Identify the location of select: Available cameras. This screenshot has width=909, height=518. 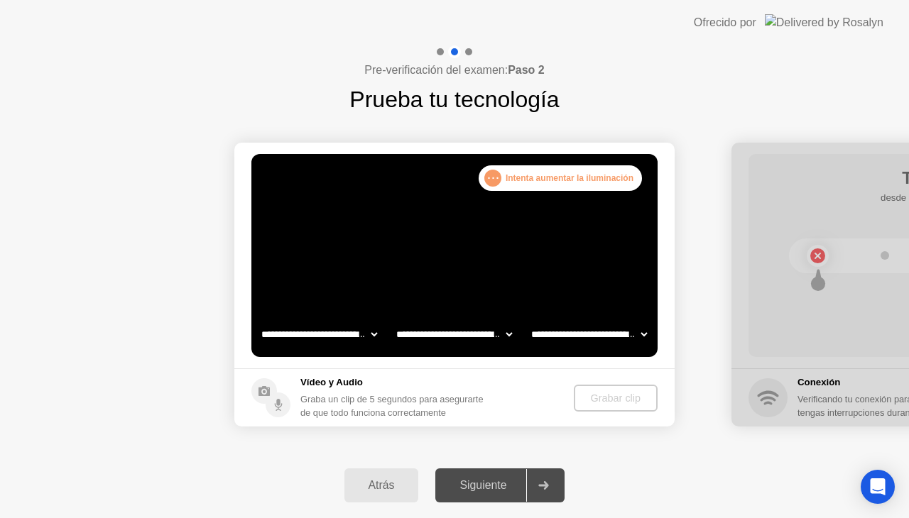
(319, 334).